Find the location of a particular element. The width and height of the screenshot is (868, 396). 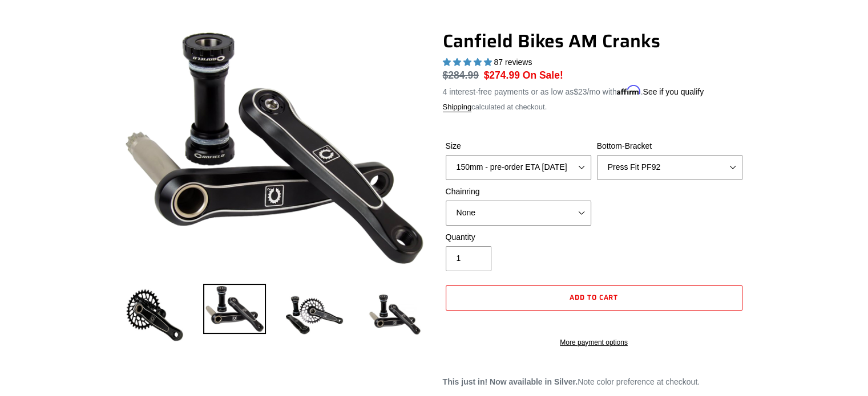

img: Load image into Gallery viewer, CANFIELD-AM_DH-CRANKS is located at coordinates (394, 315).